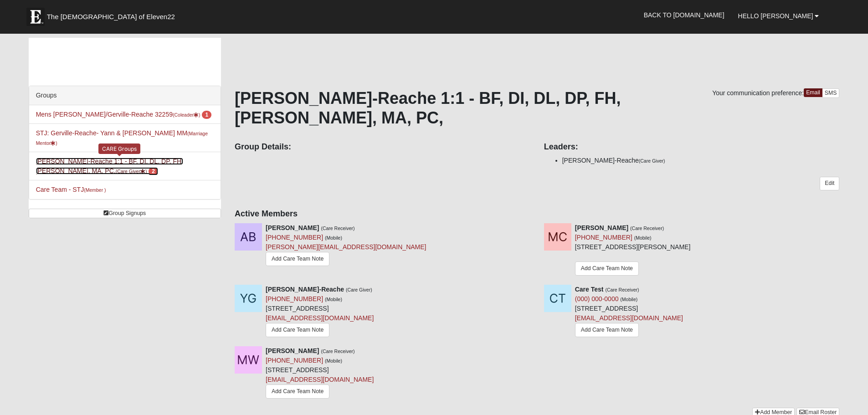 Image resolution: width=868 pixels, height=415 pixels. I want to click on small: (Coleader ), so click(186, 115).